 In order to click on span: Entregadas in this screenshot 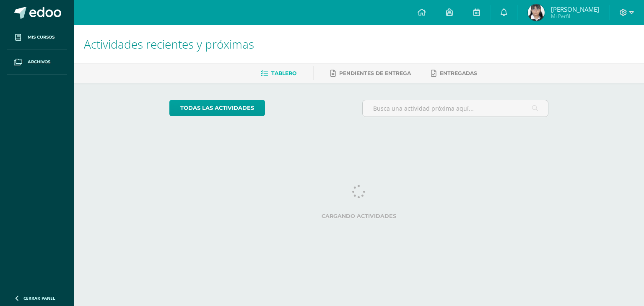, I will do `click(458, 73)`.